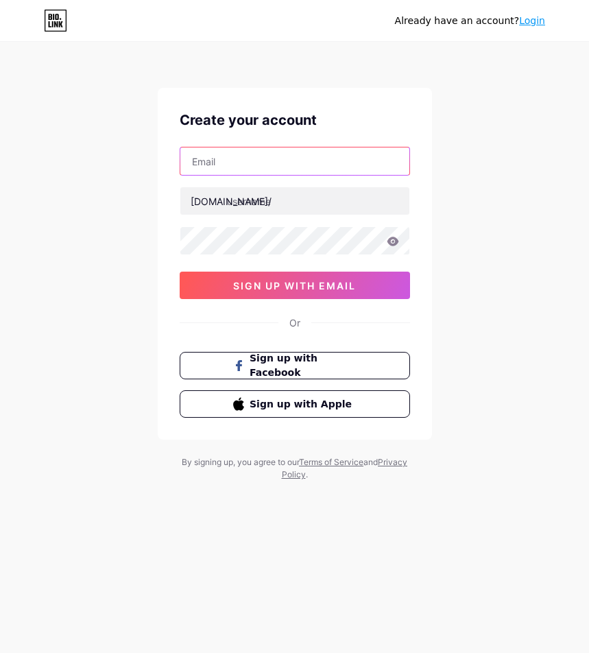  Describe the element at coordinates (295, 404) in the screenshot. I see `button: Sign up with Apple` at that location.